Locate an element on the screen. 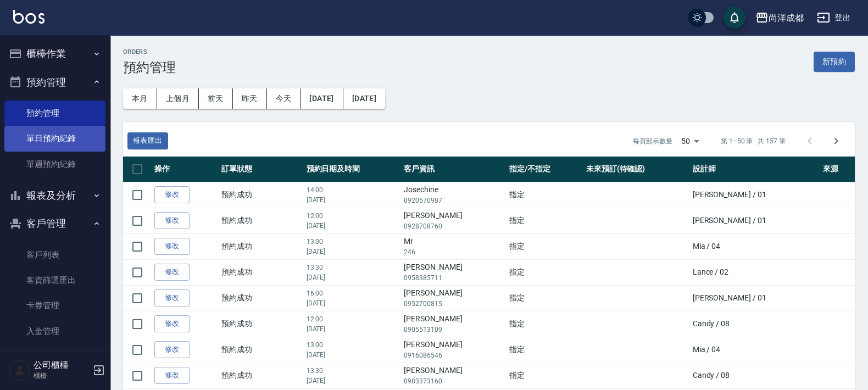 The width and height of the screenshot is (868, 390). a: 單日預約紀錄 is located at coordinates (55, 138).